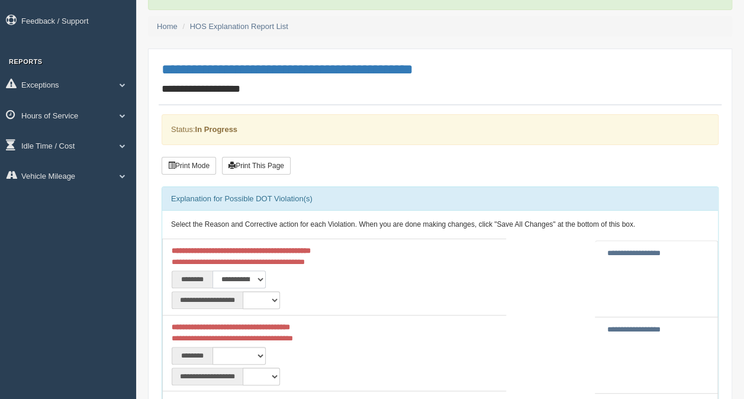 Image resolution: width=744 pixels, height=399 pixels. Describe the element at coordinates (239, 26) in the screenshot. I see `a: HOS Explanation Report List` at that location.